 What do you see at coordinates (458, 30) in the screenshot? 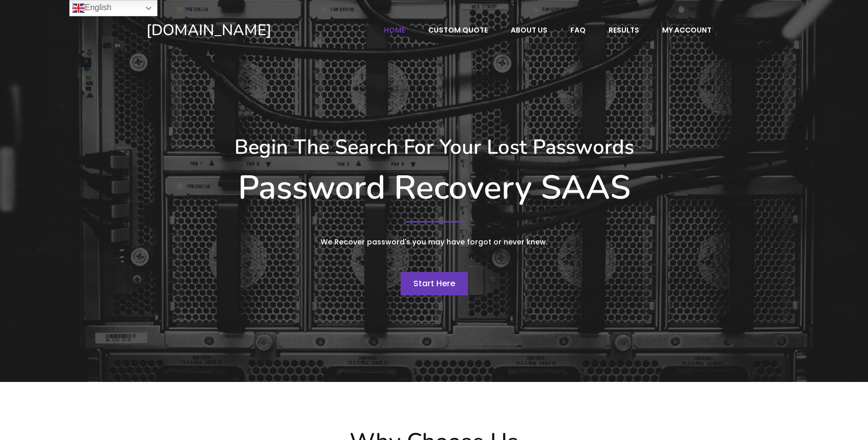
I see `span: Custom Quote` at bounding box center [458, 30].